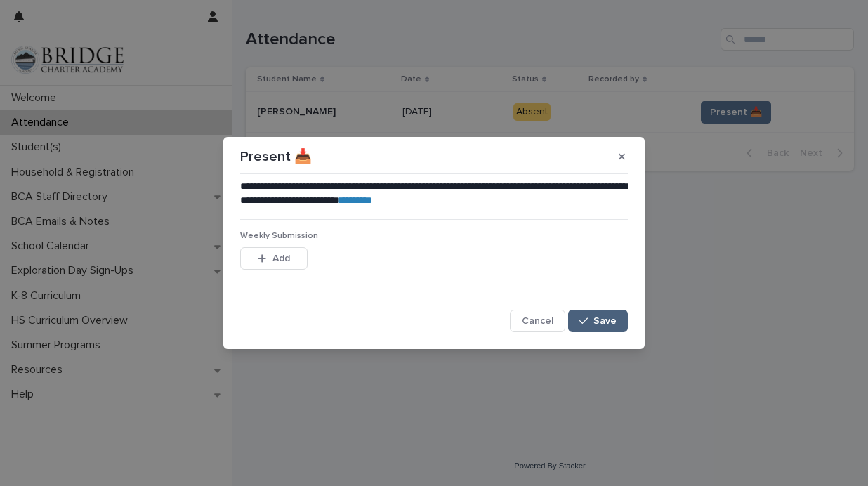  What do you see at coordinates (276, 157) in the screenshot?
I see `p: Present 📥` at bounding box center [276, 157].